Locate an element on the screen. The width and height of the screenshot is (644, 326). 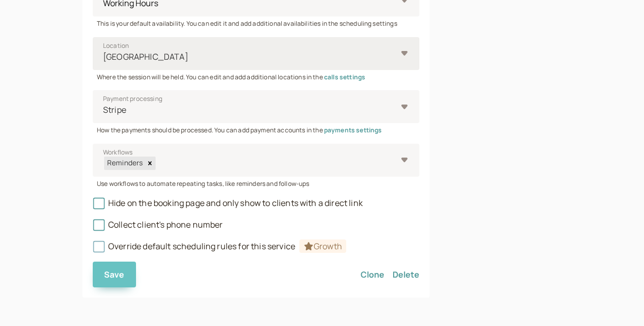
button: Clone is located at coordinates (373, 274).